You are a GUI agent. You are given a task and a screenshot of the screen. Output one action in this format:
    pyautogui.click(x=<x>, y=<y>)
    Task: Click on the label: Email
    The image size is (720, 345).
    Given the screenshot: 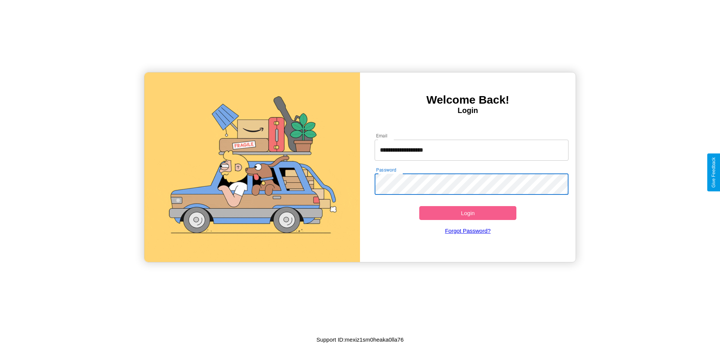 What is the action you would take?
    pyautogui.click(x=382, y=135)
    